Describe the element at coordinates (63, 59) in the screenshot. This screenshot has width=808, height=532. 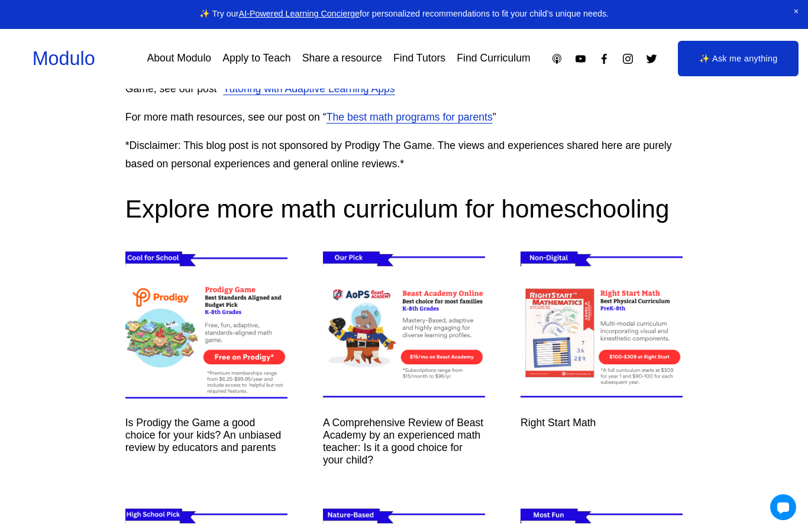
I see `a: Modulo` at that location.